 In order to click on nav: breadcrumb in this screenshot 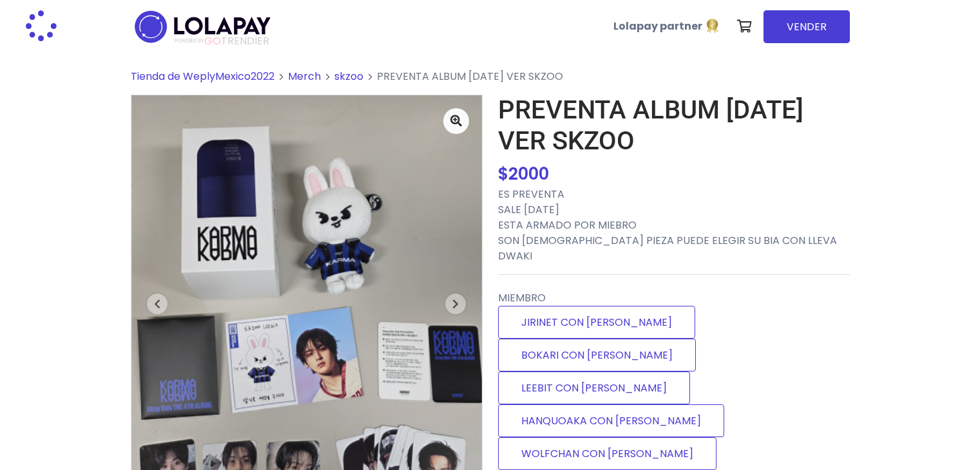, I will do `click(491, 82)`.